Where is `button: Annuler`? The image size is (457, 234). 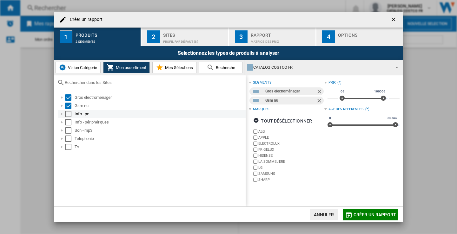 button: Annuler is located at coordinates (324, 215).